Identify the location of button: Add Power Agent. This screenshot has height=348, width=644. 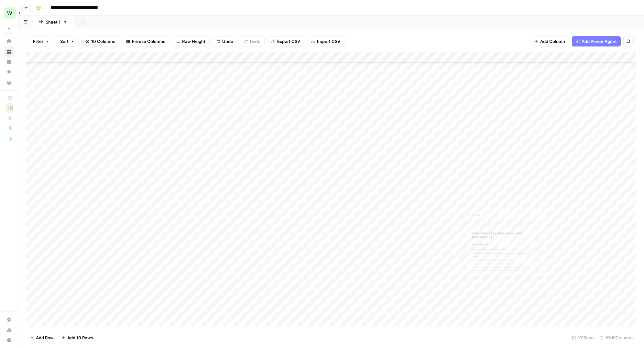
(596, 41).